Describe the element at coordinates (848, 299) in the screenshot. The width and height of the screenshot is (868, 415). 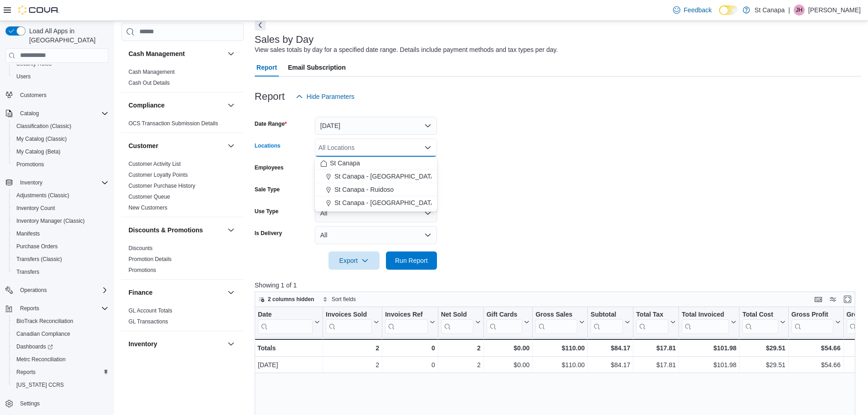
I see `button: Enter fullscreen` at that location.